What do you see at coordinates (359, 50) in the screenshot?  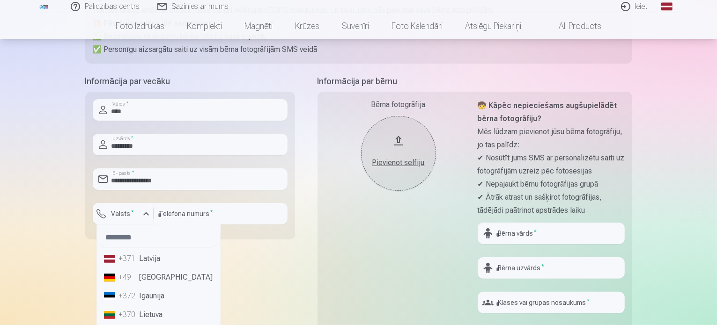 I see `p: ✅ Personīgu aizsargātu saiti uz visām bērna fotogrāfijām SMS veidā` at bounding box center [359, 50].